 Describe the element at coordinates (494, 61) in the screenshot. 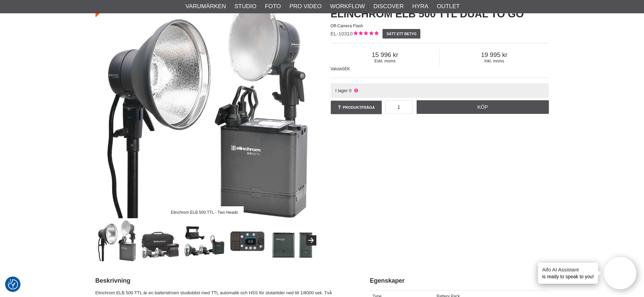

I see `span: Inkl. moms` at that location.